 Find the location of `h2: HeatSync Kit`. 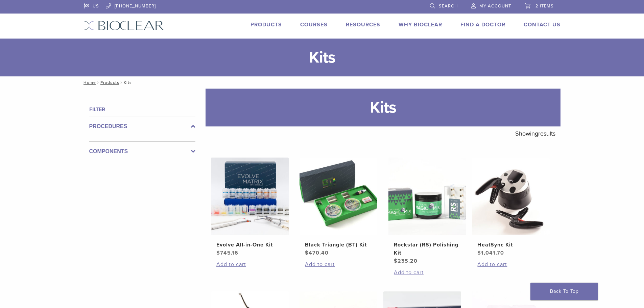

h2: HeatSync Kit is located at coordinates (511, 245).